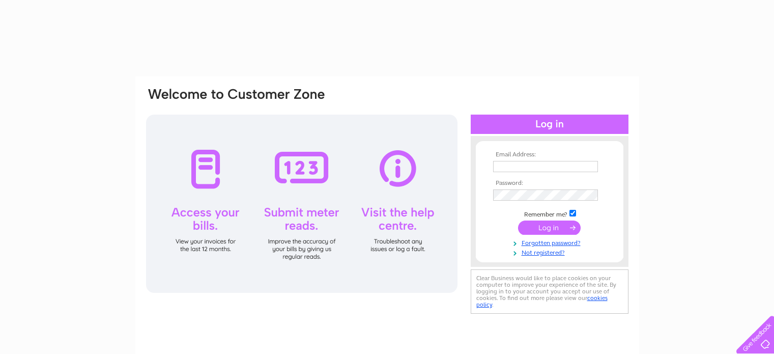  Describe the element at coordinates (549, 155) in the screenshot. I see `th: Email Address:` at that location.